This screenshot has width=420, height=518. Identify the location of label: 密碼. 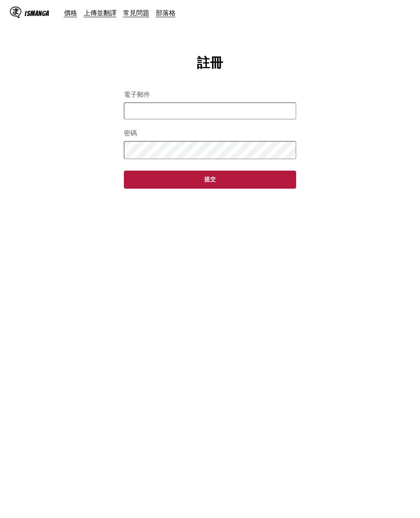
(210, 133).